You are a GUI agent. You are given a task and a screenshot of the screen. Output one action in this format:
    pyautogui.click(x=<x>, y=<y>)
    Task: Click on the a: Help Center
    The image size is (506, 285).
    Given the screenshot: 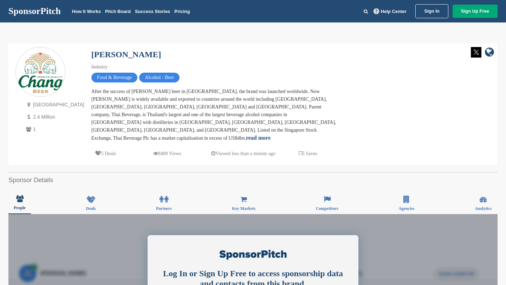 What is the action you would take?
    pyautogui.click(x=390, y=11)
    